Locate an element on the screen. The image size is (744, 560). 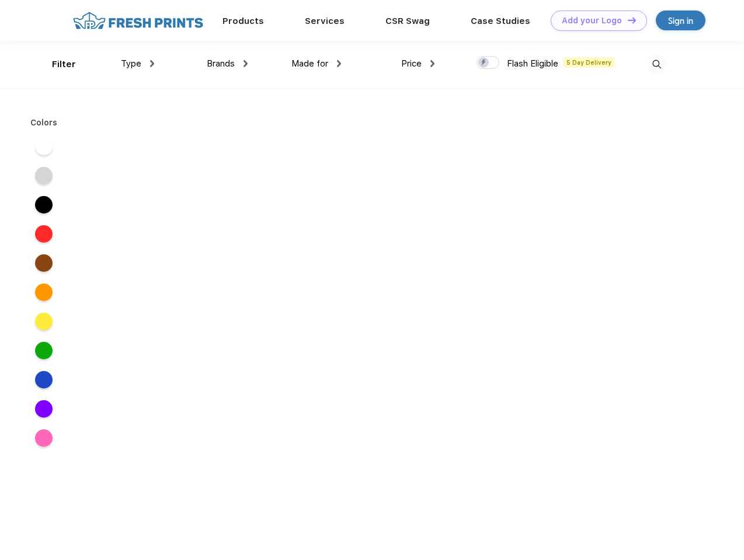
span: 5 Day Delivery is located at coordinates (589, 62).